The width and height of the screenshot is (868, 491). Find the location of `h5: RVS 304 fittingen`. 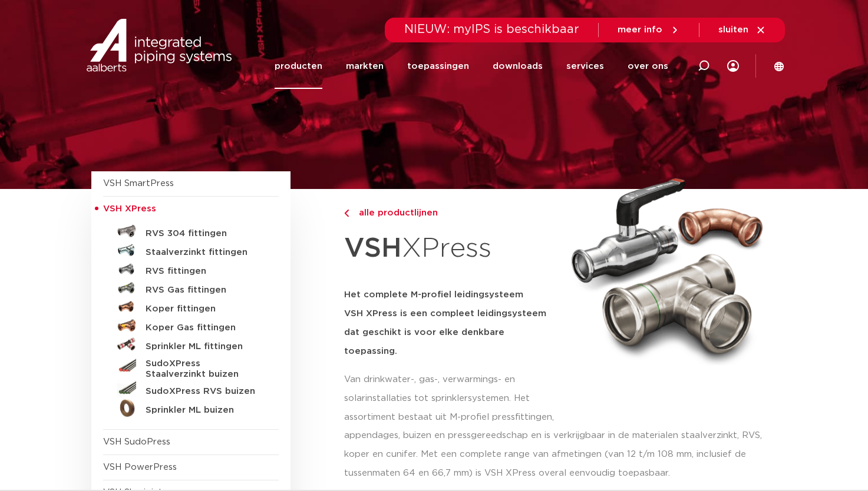

h5: RVS 304 fittingen is located at coordinates (204, 234).